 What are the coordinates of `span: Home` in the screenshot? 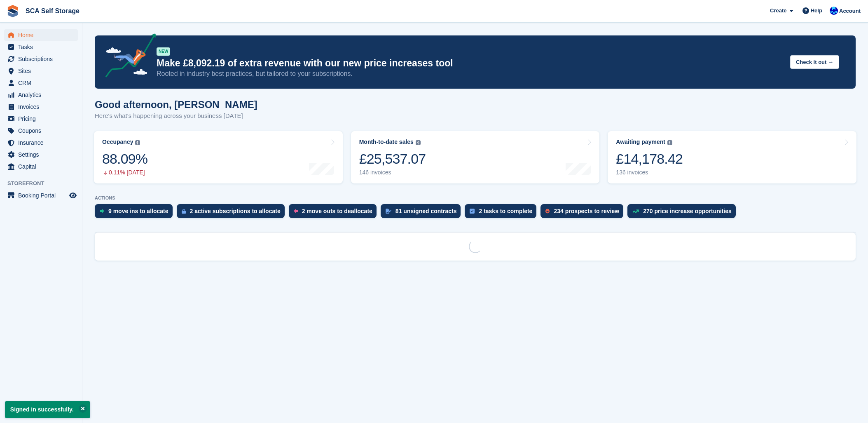 It's located at (43, 35).